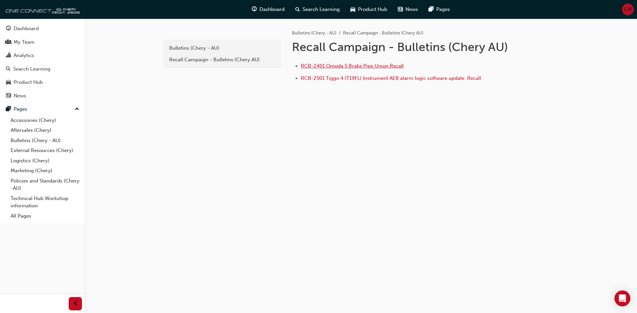 This screenshot has width=637, height=313. What do you see at coordinates (26, 29) in the screenshot?
I see `div: Dashboard` at bounding box center [26, 29].